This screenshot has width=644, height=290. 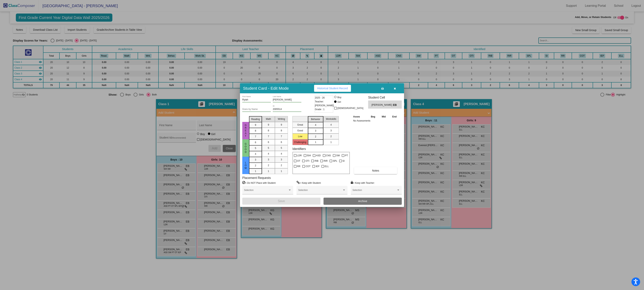 What do you see at coordinates (376, 121) in the screenshot?
I see `td: No Assessments` at bounding box center [376, 121].